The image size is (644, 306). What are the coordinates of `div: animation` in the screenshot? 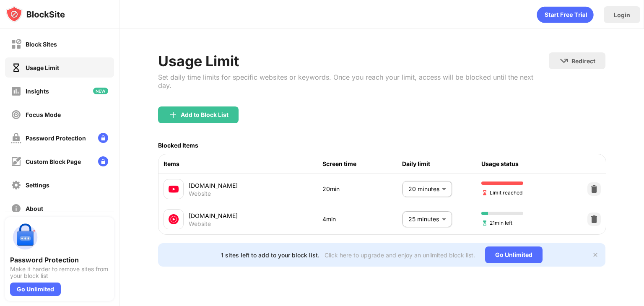 It's located at (565, 15).